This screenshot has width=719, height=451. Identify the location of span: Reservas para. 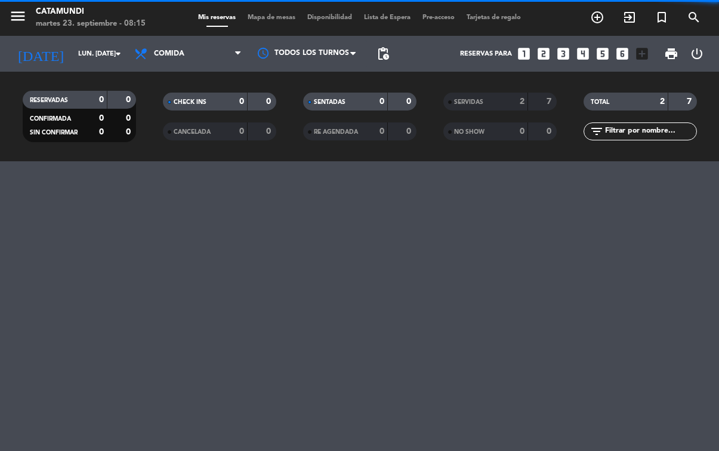
(486, 54).